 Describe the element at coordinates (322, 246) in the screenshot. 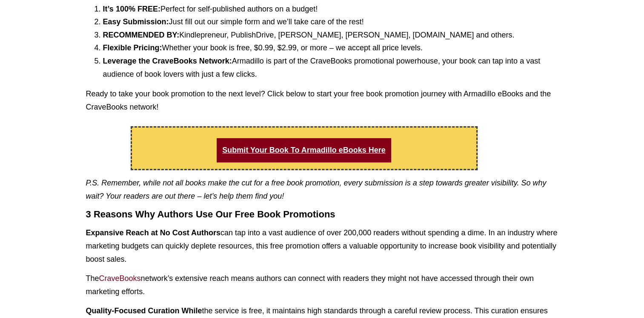

I see `p: can tap into a vast audience of over 200,000 readers without spending a dime. In an industry wher...` at that location.